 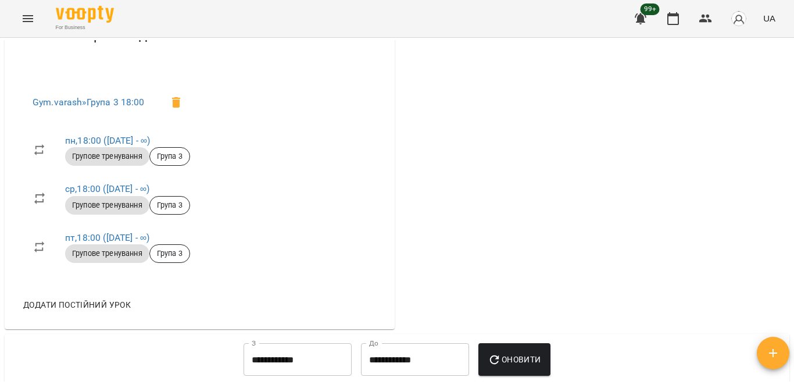 I want to click on img: Voopty Logo, so click(x=85, y=14).